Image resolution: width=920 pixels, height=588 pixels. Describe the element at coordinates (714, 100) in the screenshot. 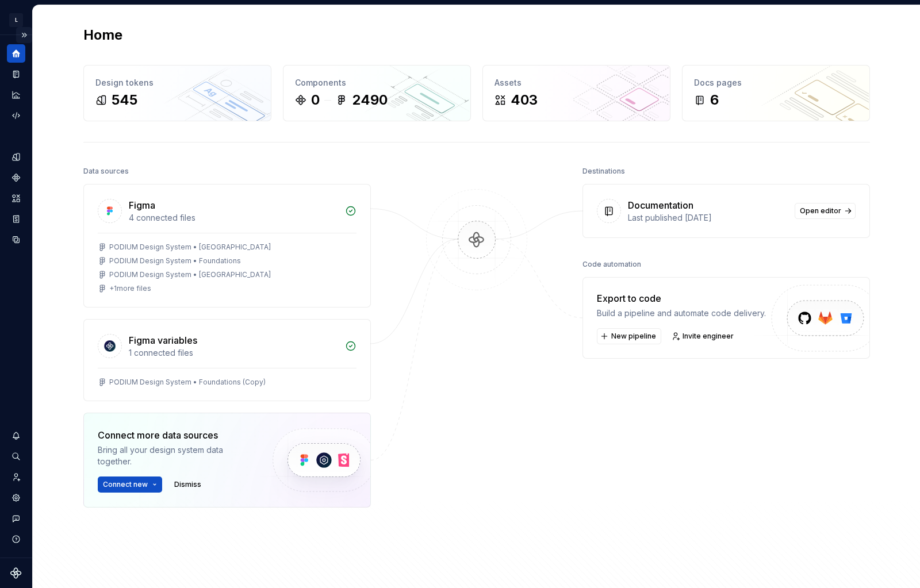

I see `div: 6` at that location.